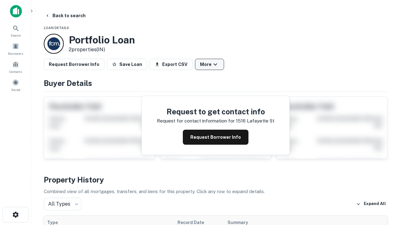 The width and height of the screenshot is (400, 225). I want to click on a: Contacts, so click(16, 67).